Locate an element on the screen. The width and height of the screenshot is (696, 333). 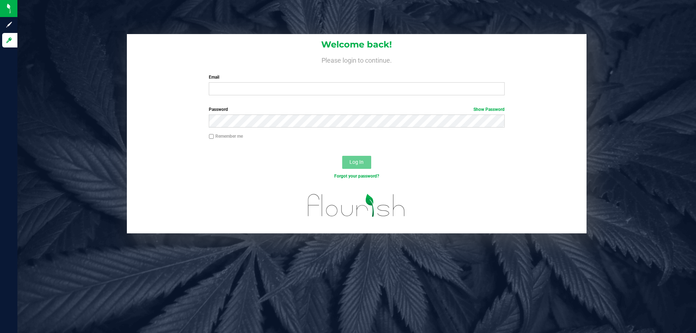
label: Remember me is located at coordinates (226, 136).